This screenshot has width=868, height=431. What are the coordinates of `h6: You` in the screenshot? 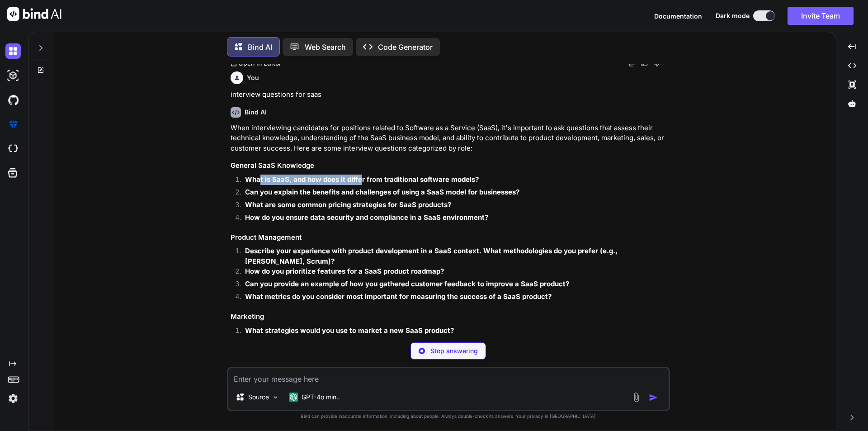 It's located at (253, 78).